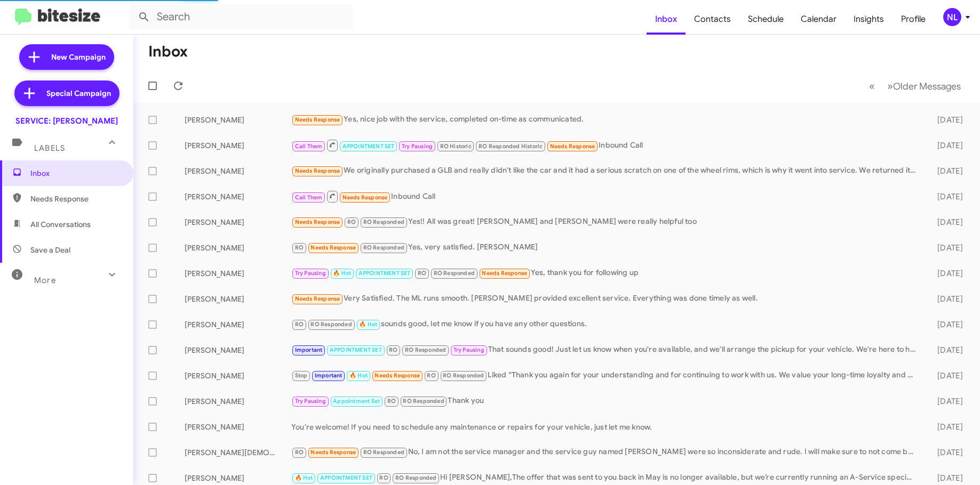 This screenshot has width=980, height=485. Describe the element at coordinates (765, 19) in the screenshot. I see `a: Schedule` at that location.